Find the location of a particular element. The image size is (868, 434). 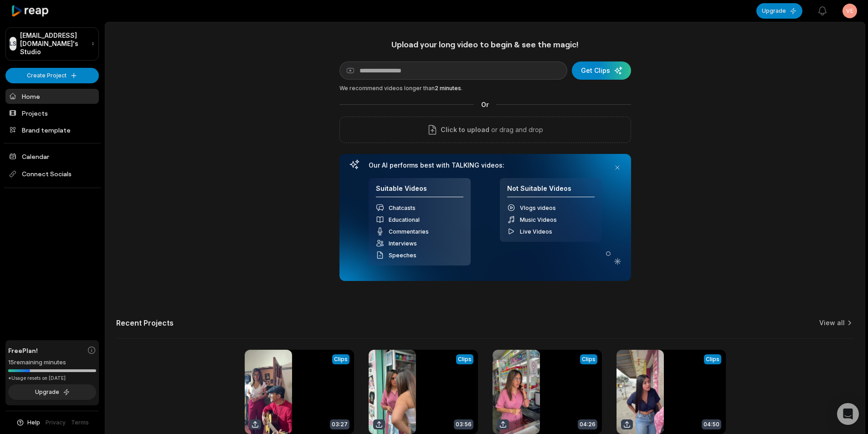

h3: Our AI performs best with TALKING videos: is located at coordinates (485, 165).